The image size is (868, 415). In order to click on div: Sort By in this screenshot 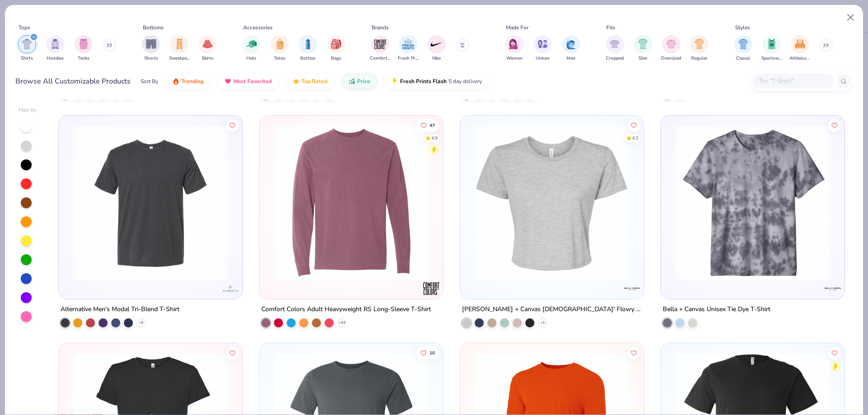, I will do `click(149, 81)`.